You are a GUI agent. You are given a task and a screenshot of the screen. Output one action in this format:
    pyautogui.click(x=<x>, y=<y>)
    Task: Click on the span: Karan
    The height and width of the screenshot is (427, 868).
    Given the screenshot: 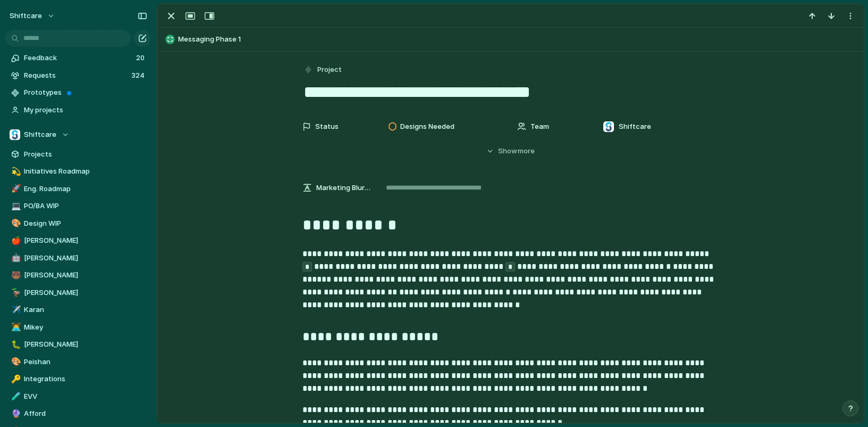 What is the action you would take?
    pyautogui.click(x=86, y=309)
    